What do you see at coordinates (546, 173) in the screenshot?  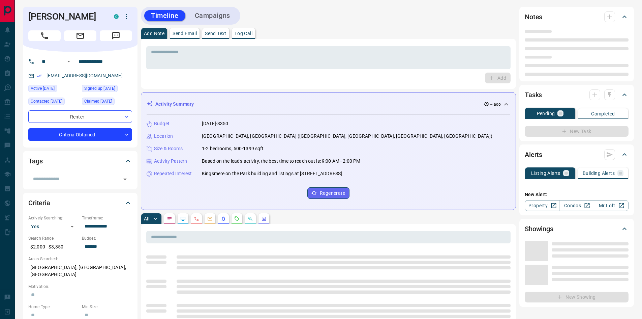 I see `p: Listing Alerts` at bounding box center [546, 173].